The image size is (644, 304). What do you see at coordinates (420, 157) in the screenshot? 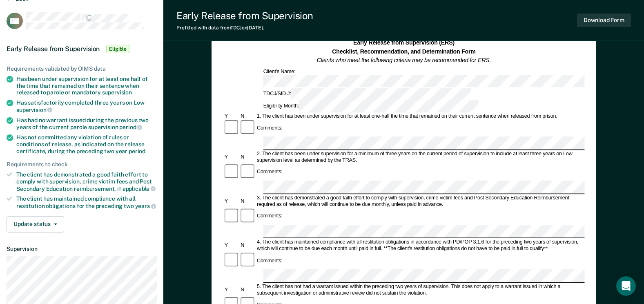
I see `div: 2. The client has been under supervision for a minimum of three years on the current period of su...` at bounding box center [420, 157].